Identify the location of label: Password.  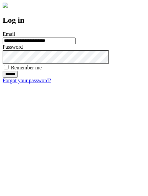
(12, 47).